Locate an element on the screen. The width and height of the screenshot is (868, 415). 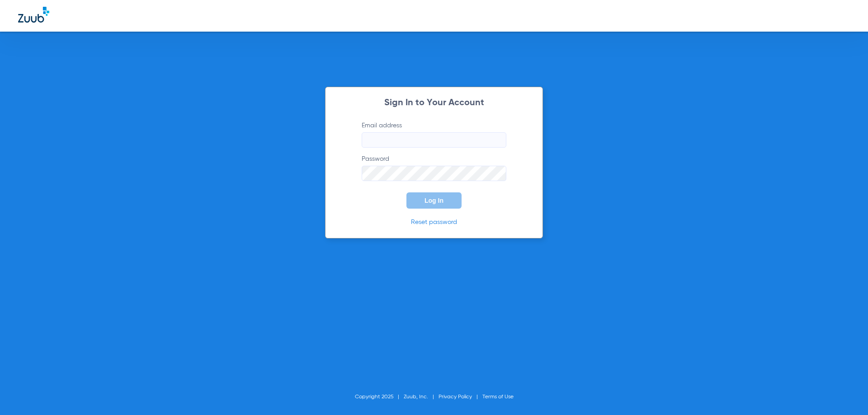
input: Password is located at coordinates (434, 173).